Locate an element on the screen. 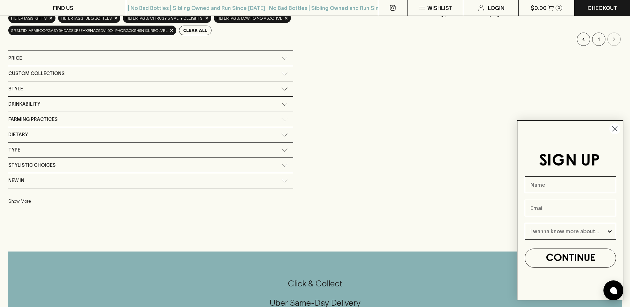 The image size is (630, 307). button: CONTINUE is located at coordinates (570, 258).